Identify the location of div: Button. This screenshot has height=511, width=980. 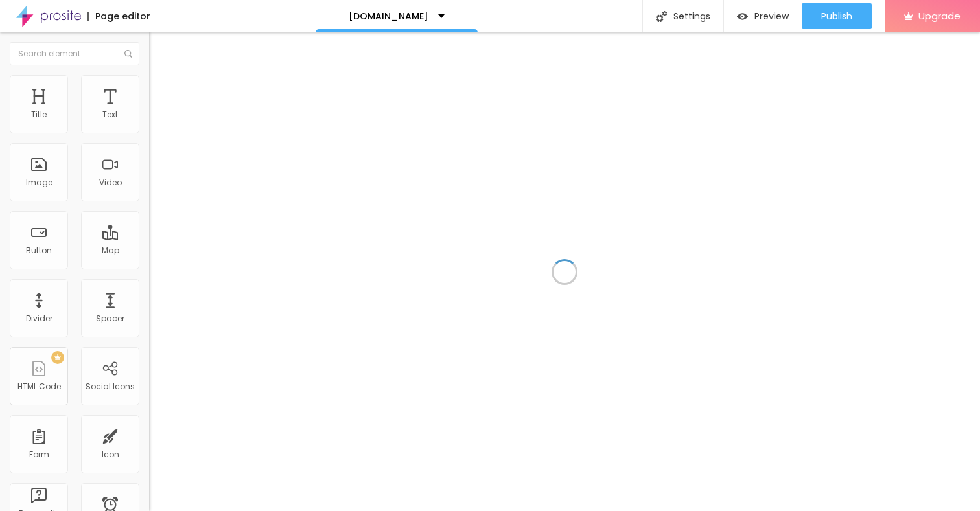
(39, 251).